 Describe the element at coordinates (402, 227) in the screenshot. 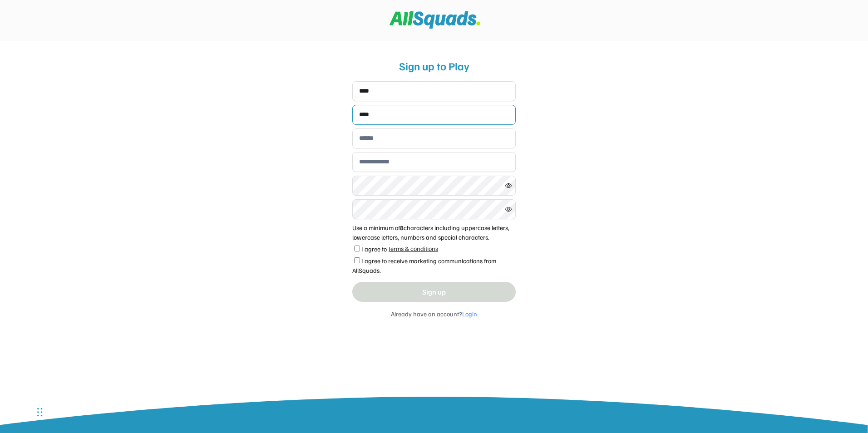

I see `strong: 8` at that location.